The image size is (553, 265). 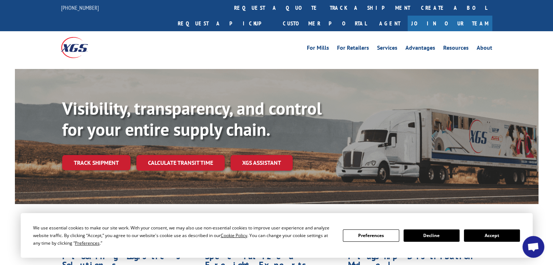 What do you see at coordinates (234, 236) in the screenshot?
I see `span: Cookie Policy` at bounding box center [234, 236].